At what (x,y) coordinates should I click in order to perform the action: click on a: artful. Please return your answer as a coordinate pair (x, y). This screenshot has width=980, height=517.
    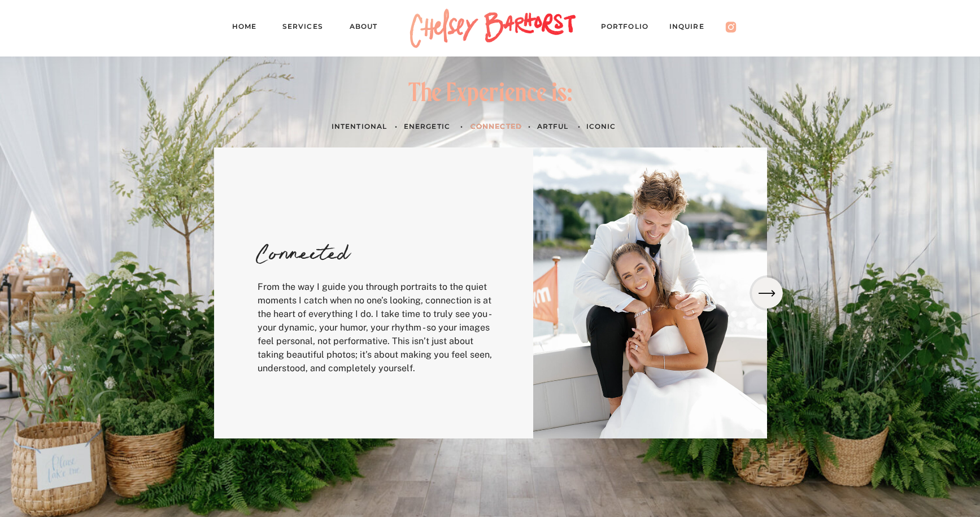
    Looking at the image, I should click on (554, 126).